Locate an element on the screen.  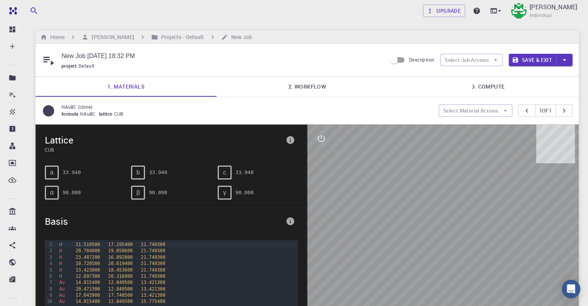
span: HAu8C is located at coordinates (89, 114).